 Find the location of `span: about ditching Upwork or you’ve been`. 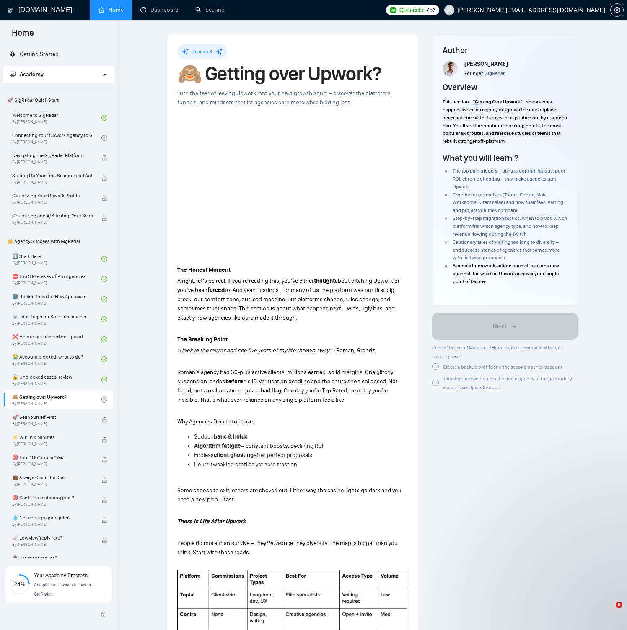

span: about ditching Upwork or you’ve been is located at coordinates (288, 285).